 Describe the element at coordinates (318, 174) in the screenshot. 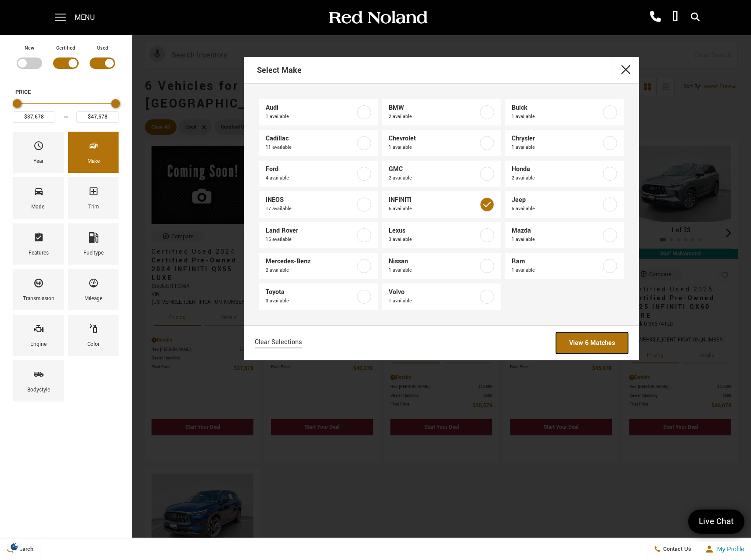

I see `a: Ford4 available` at that location.